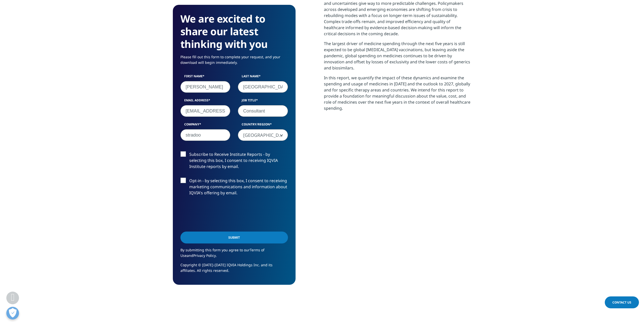 The image size is (644, 322). Describe the element at coordinates (263, 135) in the screenshot. I see `span: Germany` at that location.